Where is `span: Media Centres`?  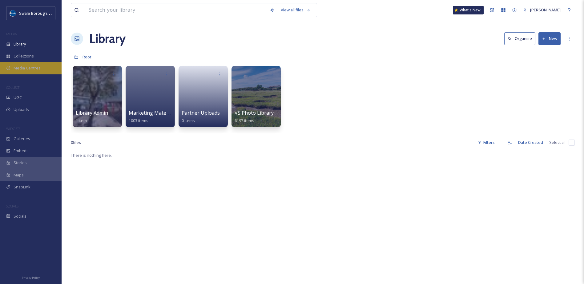 span: Media Centres is located at coordinates (27, 68).